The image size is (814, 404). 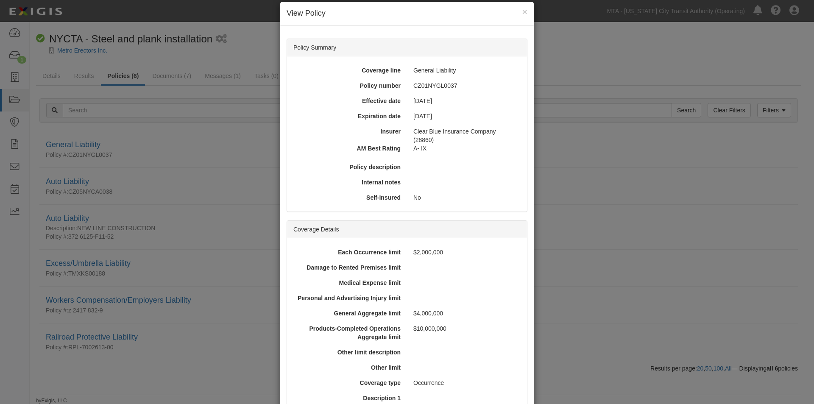 I want to click on div: AM Best Rating, so click(x=347, y=148).